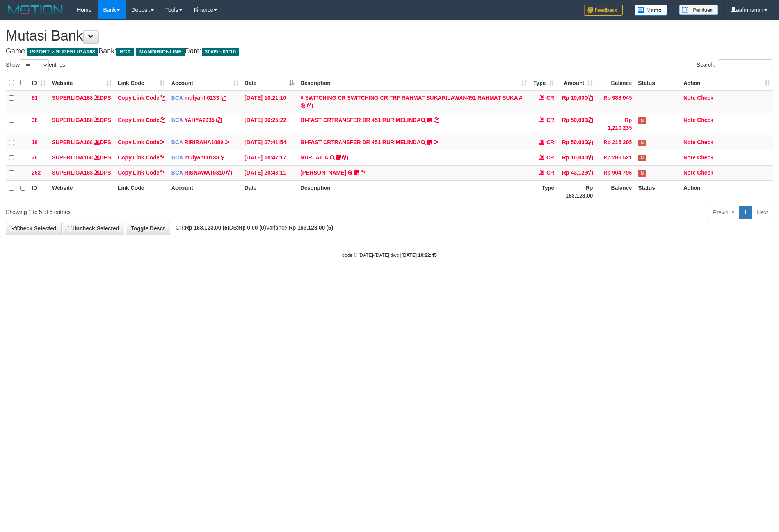 The width and height of the screenshot is (779, 532). Describe the element at coordinates (726, 83) in the screenshot. I see `th: Action: activate to sort column ascending` at that location.